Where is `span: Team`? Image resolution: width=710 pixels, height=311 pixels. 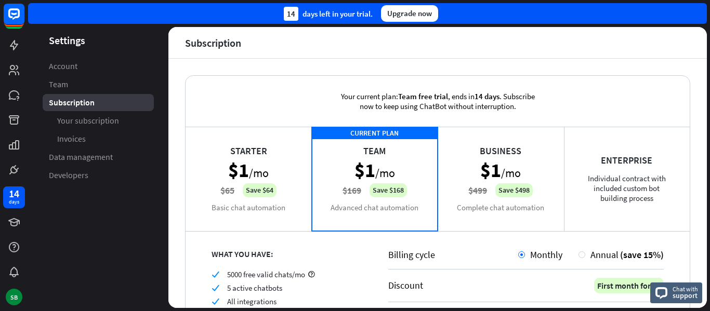 span: Team is located at coordinates (58, 84).